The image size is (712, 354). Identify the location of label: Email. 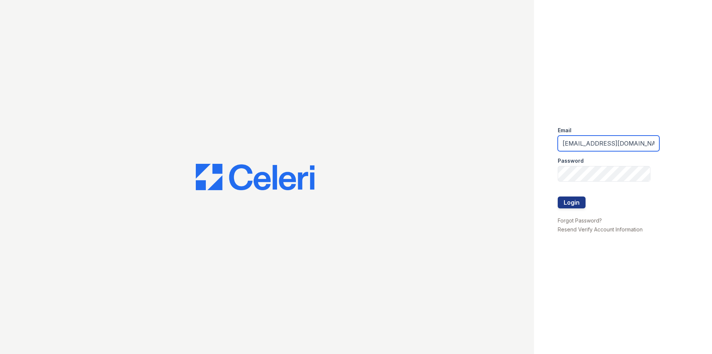
(565, 130).